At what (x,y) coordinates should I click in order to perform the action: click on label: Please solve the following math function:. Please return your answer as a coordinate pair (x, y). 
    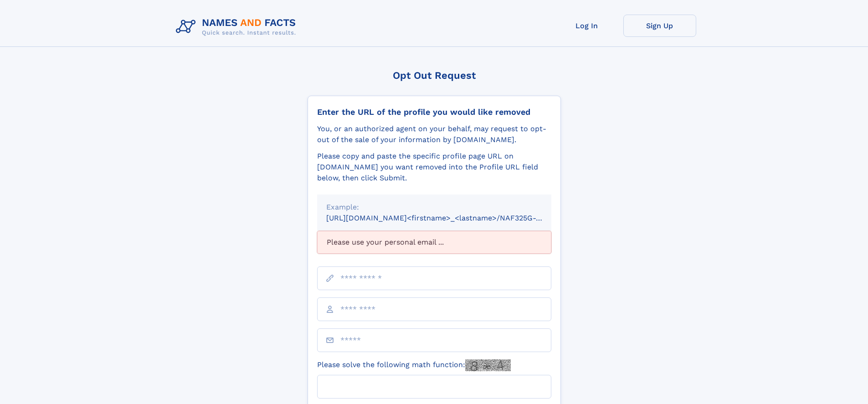
    Looking at the image, I should click on (414, 365).